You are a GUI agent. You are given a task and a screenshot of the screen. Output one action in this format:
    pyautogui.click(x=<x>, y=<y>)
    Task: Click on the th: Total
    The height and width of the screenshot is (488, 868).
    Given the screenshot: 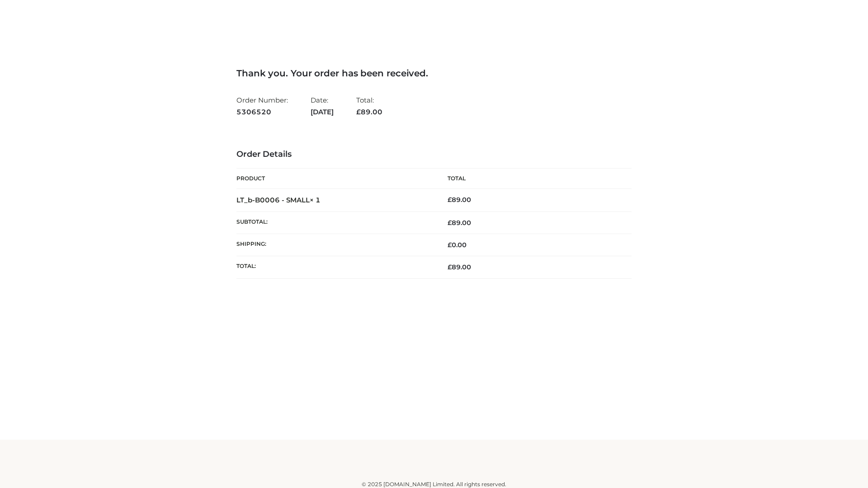 What is the action you would take?
    pyautogui.click(x=532, y=179)
    